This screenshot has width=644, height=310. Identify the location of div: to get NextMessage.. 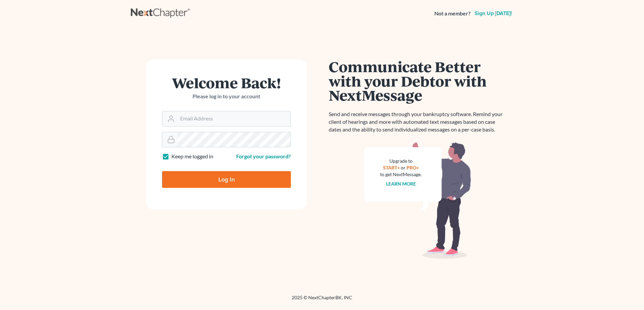
(401, 175).